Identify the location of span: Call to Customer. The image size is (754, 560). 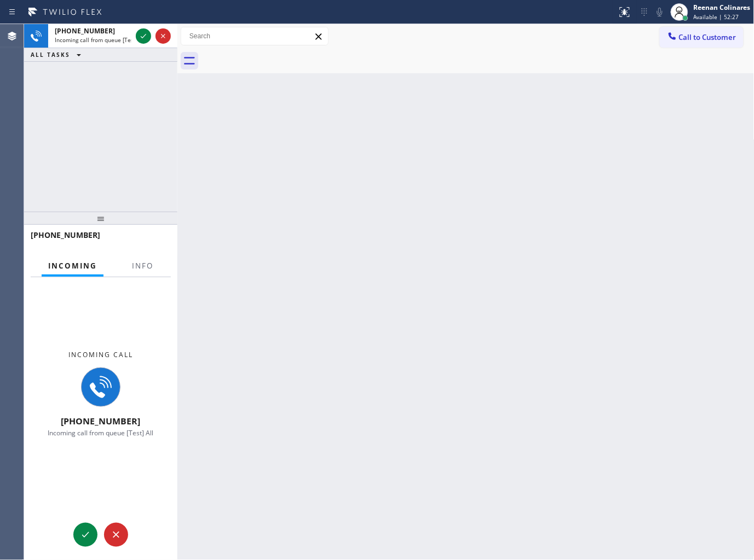
(707, 37).